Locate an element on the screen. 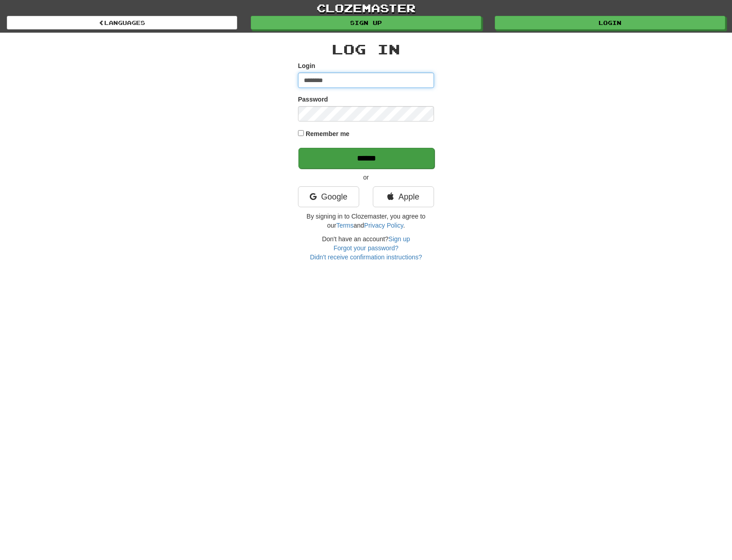 The height and width of the screenshot is (560, 732). a: Login is located at coordinates (609, 23).